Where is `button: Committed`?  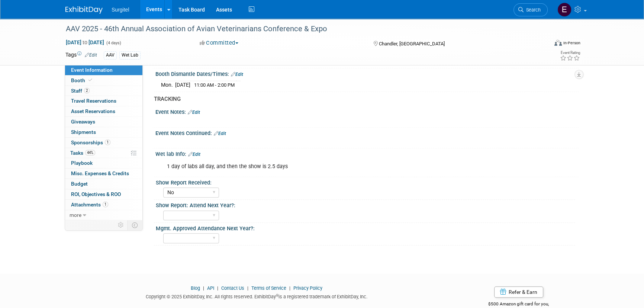 button: Committed is located at coordinates (219, 43).